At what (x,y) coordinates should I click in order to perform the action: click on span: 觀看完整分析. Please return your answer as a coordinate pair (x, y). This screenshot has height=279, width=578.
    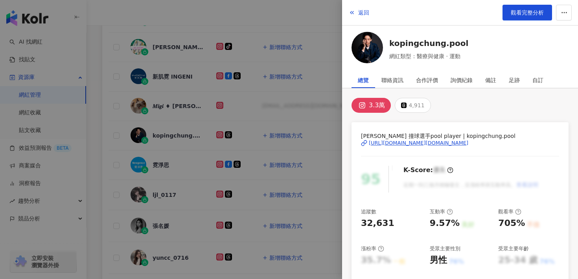
    Looking at the image, I should click on (527, 13).